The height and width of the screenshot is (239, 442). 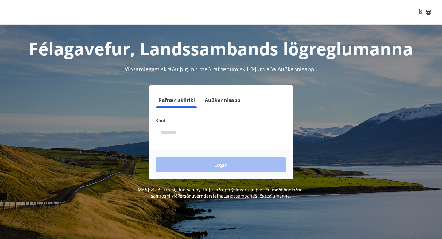 What do you see at coordinates (221, 193) in the screenshot?
I see `span: Með því að skrá þig inn samþykkir þú að upplýsingar um þig séu meðhöndlaðar í samræmi við Landssa...` at bounding box center [221, 193].